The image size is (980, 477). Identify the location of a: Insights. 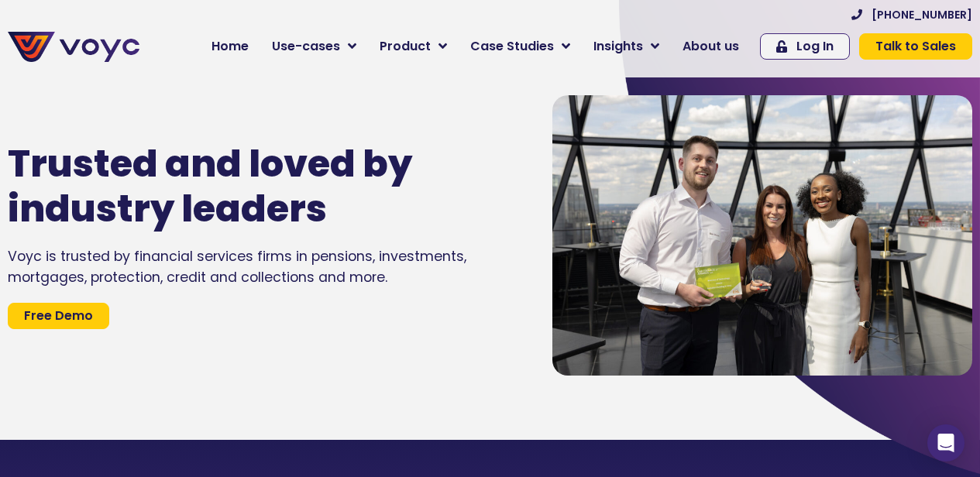
(626, 46).